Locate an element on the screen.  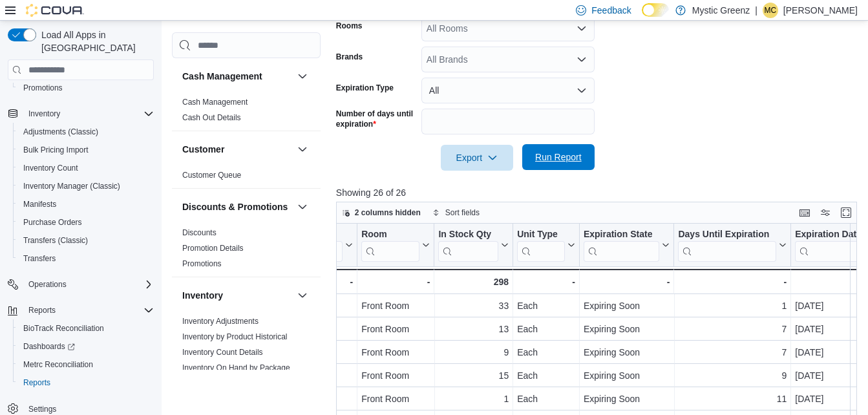
a: Cash Management is located at coordinates (215, 102).